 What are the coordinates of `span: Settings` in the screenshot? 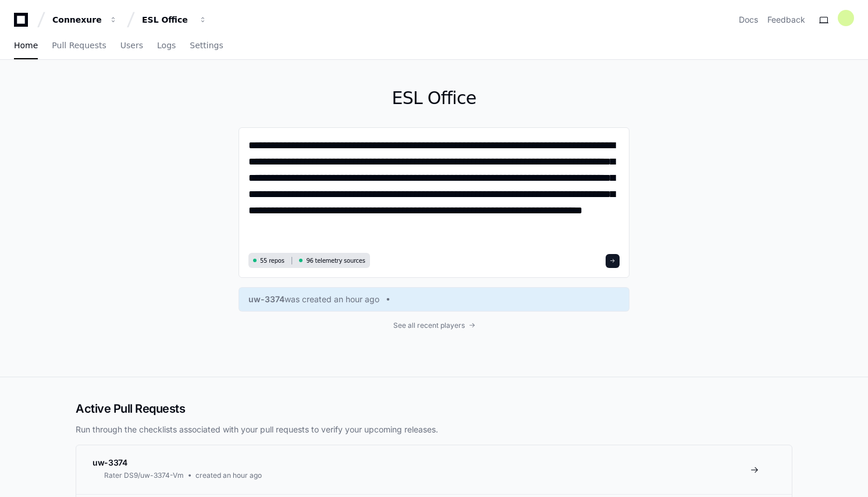 It's located at (206, 46).